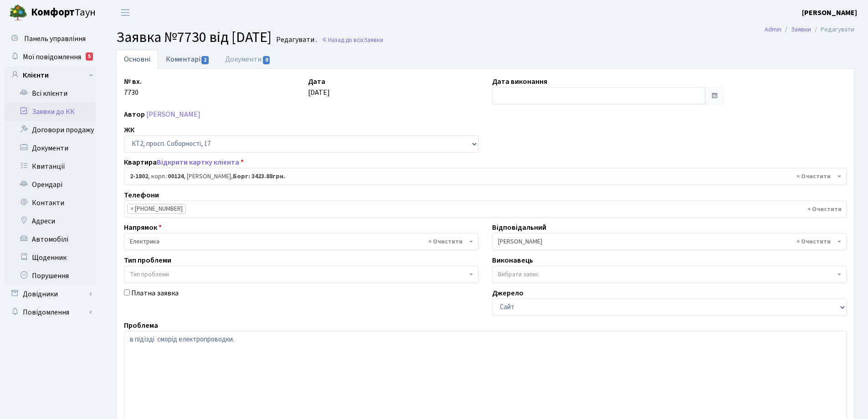  I want to click on b: Борг: 3423.88грн., so click(259, 177).